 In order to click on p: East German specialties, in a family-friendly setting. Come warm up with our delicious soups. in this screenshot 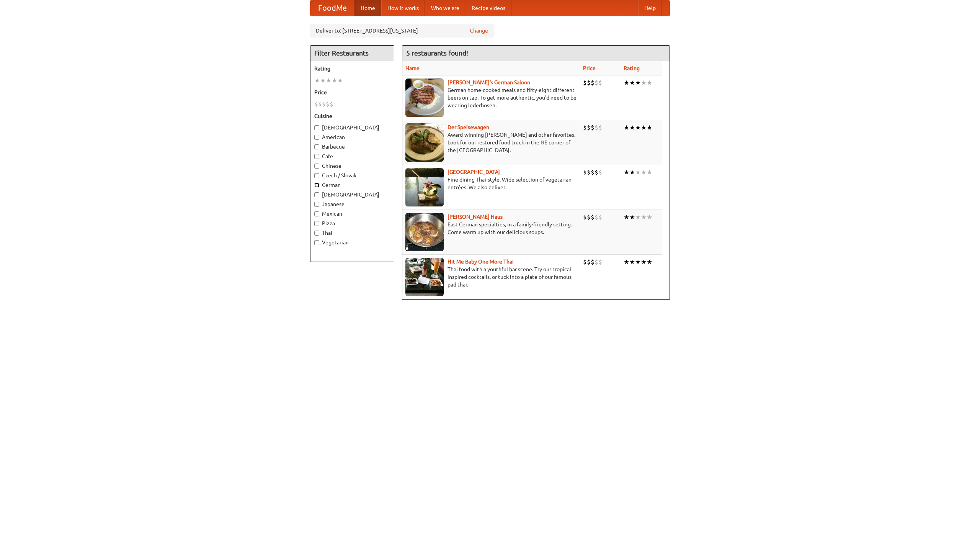, I will do `click(491, 228)`.